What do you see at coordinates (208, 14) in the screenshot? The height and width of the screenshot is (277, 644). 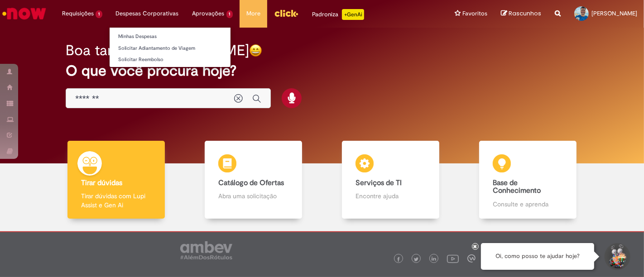 I see `span: Aprovações` at bounding box center [208, 14].